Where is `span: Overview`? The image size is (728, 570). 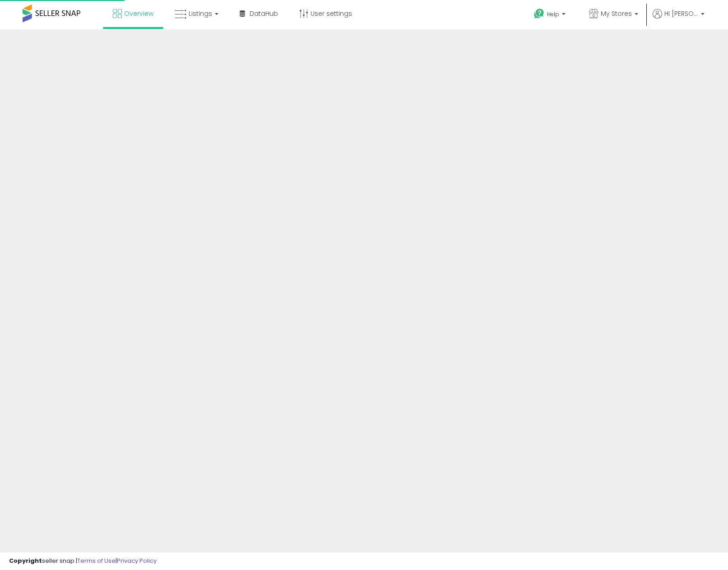 span: Overview is located at coordinates (139, 14).